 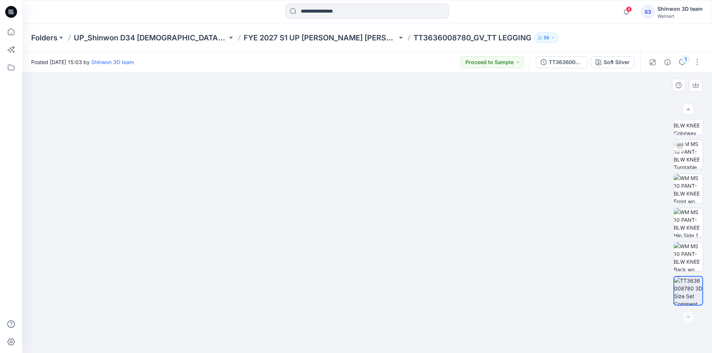 I want to click on a: Shinwon 3D team, so click(x=112, y=62).